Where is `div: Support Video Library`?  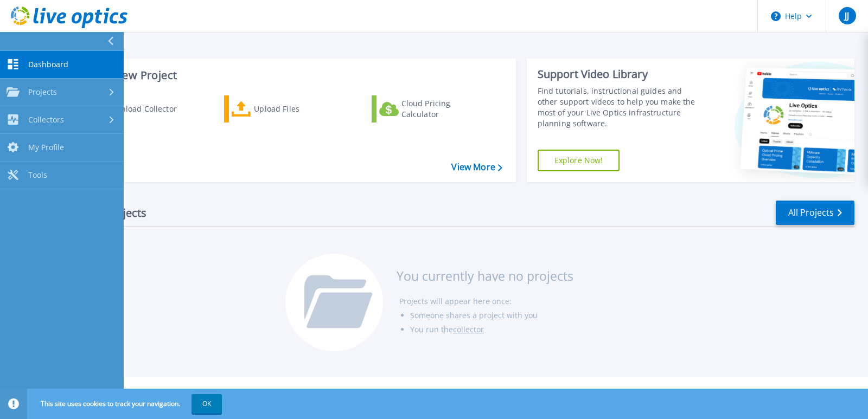
div: Support Video Library is located at coordinates (620, 74).